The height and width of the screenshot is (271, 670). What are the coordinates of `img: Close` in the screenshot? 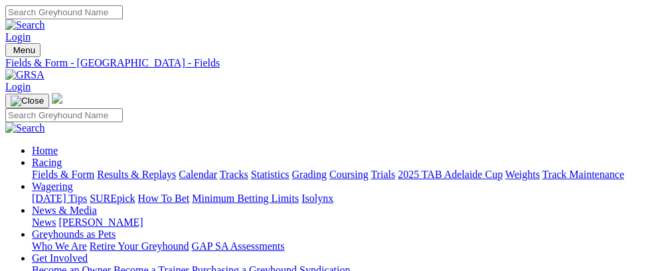 It's located at (27, 101).